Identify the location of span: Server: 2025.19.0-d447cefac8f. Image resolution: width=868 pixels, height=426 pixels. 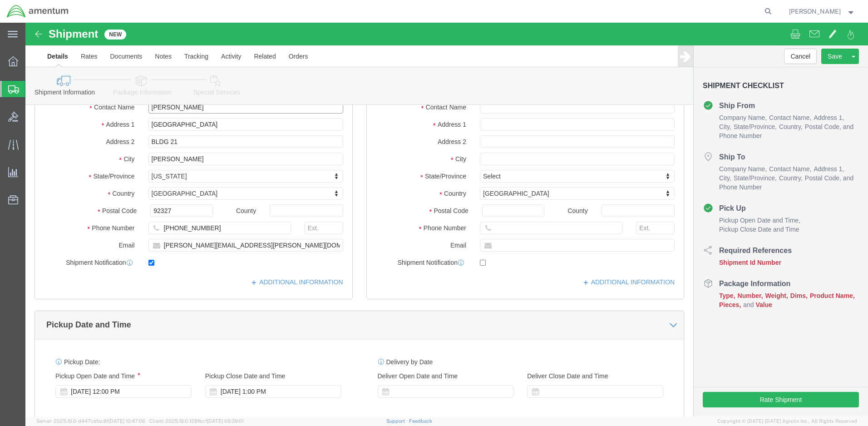
(91, 421).